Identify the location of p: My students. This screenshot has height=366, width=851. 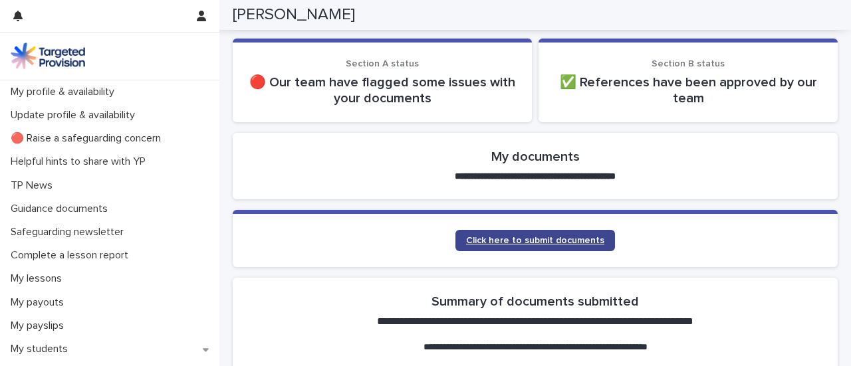
(42, 349).